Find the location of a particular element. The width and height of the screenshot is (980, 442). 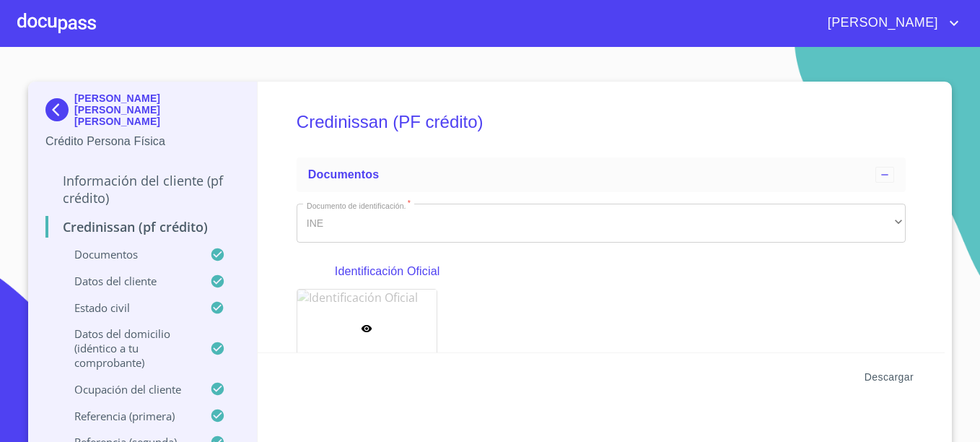

p: Estado civil is located at coordinates (128, 308).